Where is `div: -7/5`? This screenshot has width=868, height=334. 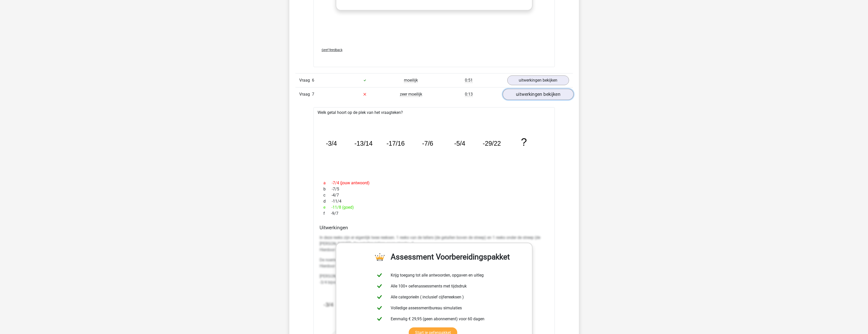
div: -7/5 is located at coordinates (434, 189).